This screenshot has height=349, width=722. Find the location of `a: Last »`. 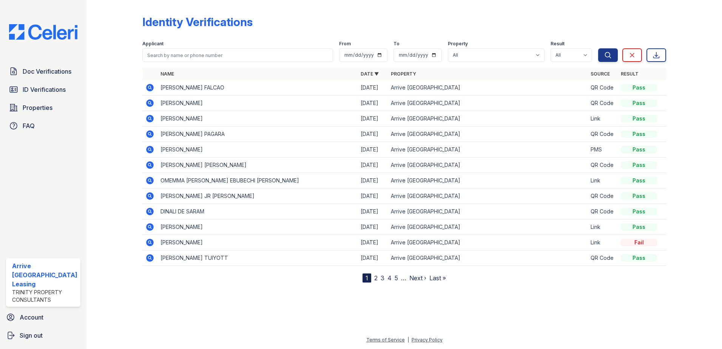

a: Last » is located at coordinates (438, 278).